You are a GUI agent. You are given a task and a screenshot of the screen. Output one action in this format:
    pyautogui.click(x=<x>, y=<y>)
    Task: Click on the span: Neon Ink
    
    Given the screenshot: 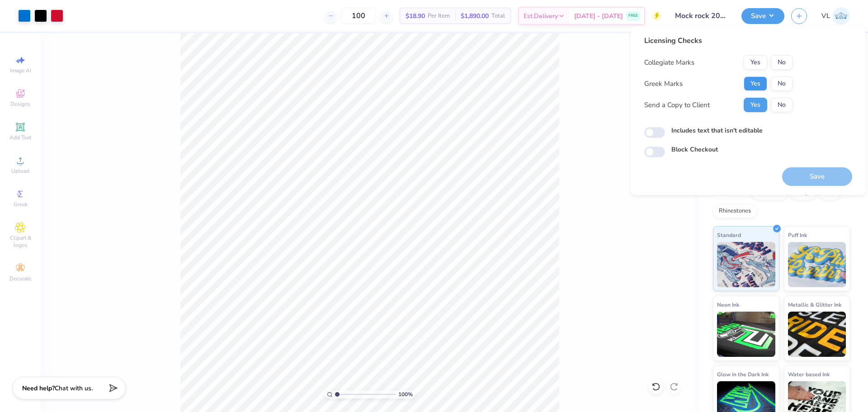 What is the action you would take?
    pyautogui.click(x=728, y=304)
    